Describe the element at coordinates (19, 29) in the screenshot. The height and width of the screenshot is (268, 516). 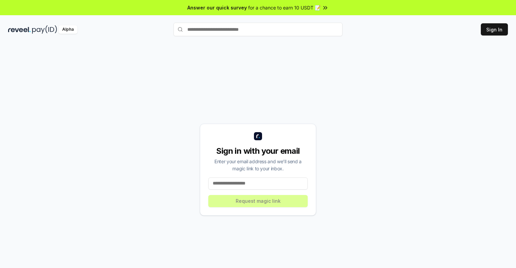
I see `img: reveel_dark` at that location.